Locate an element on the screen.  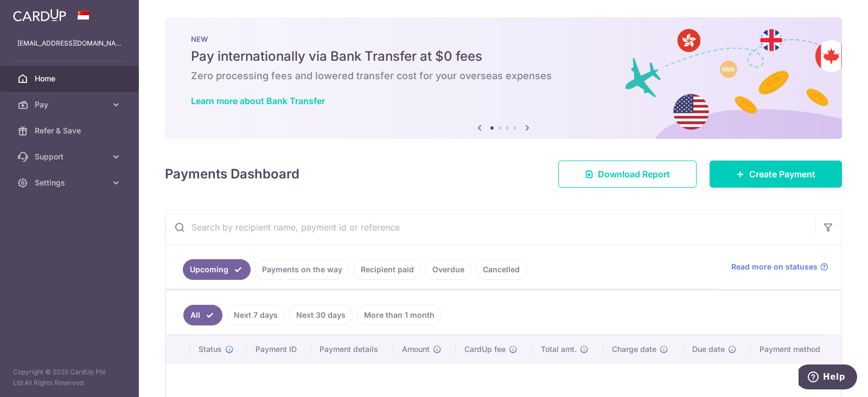
span: Home is located at coordinates (70, 78).